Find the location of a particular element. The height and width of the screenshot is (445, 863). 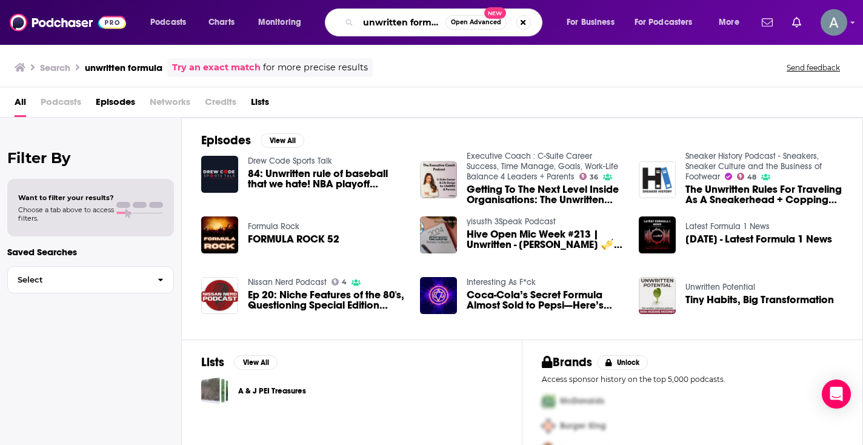

a: Sneaker History Podcast - Sneakers, Sneaker Culture and the Business of Footwear is located at coordinates (753, 166).